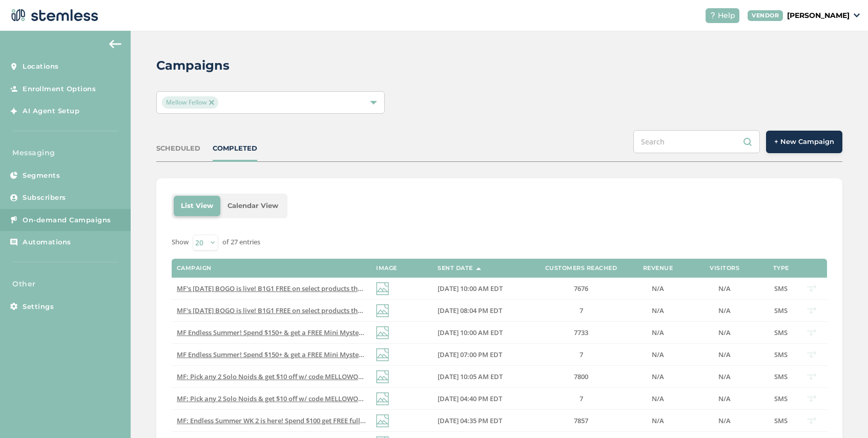  What do you see at coordinates (479, 268) in the screenshot?
I see `img: icon-sort-1e1d7615.svg` at bounding box center [479, 268].